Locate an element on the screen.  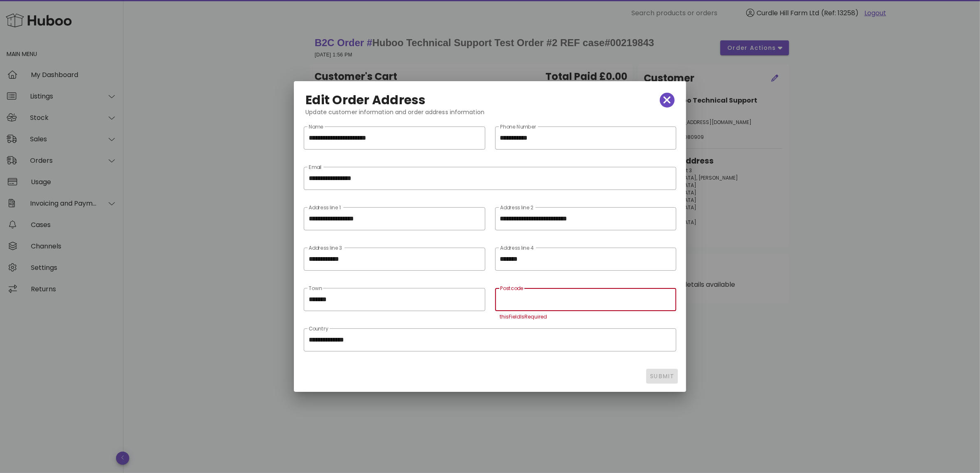
label: Town is located at coordinates (315, 288).